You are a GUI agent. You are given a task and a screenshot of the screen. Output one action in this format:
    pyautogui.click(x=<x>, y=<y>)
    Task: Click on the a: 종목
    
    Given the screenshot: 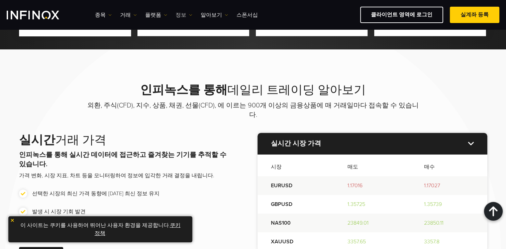 What is the action you would take?
    pyautogui.click(x=103, y=15)
    